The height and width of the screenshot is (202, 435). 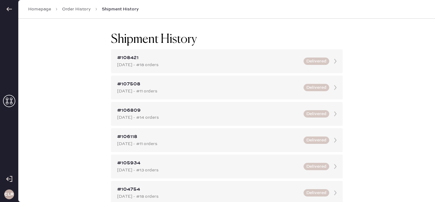 I want to click on a: Homepage, so click(x=39, y=9).